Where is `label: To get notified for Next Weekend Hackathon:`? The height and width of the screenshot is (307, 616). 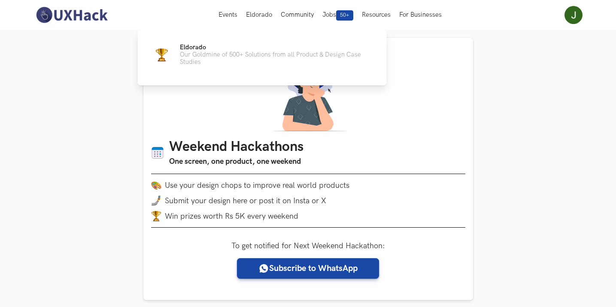
label: To get notified for Next Weekend Hackathon: is located at coordinates (308, 246).